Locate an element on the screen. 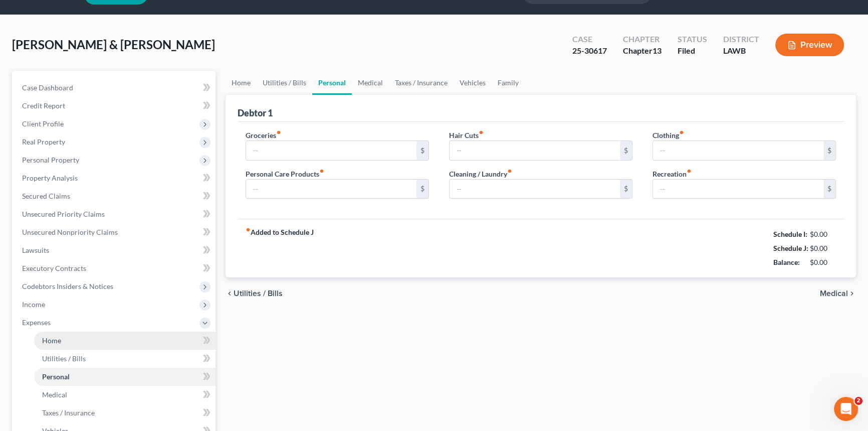 The height and width of the screenshot is (431, 868). button: Preview is located at coordinates (809, 45).